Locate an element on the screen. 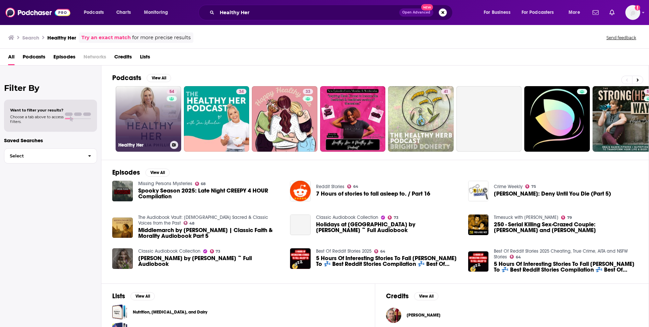  a: Podchaser - Follow, Share and Rate Podcasts is located at coordinates (38, 13).